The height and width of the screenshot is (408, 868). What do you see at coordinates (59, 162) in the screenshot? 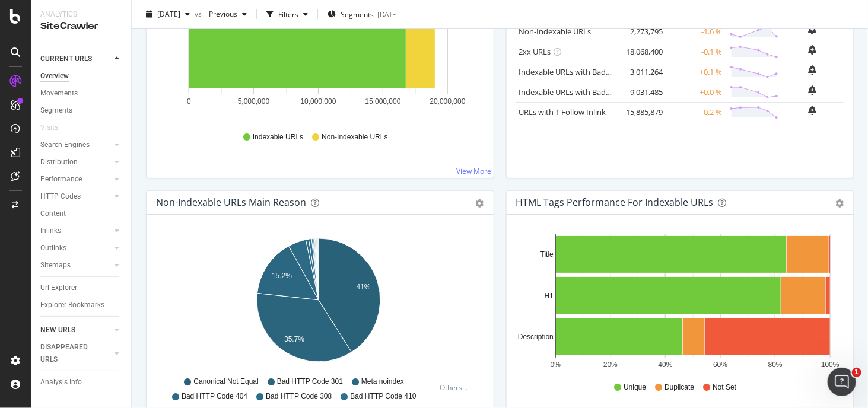
I see `div: Distribution` at bounding box center [59, 162].